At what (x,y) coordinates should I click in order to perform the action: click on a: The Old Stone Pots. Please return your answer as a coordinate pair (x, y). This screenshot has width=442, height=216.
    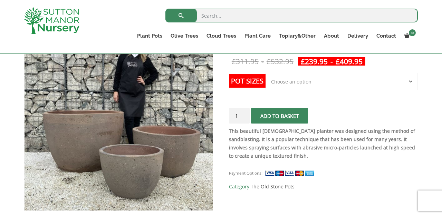
    Looking at the image, I should click on (272, 186).